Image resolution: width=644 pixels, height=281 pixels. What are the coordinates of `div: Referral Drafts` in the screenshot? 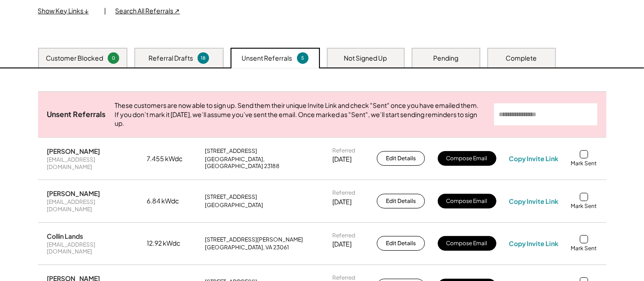 It's located at (170, 58).